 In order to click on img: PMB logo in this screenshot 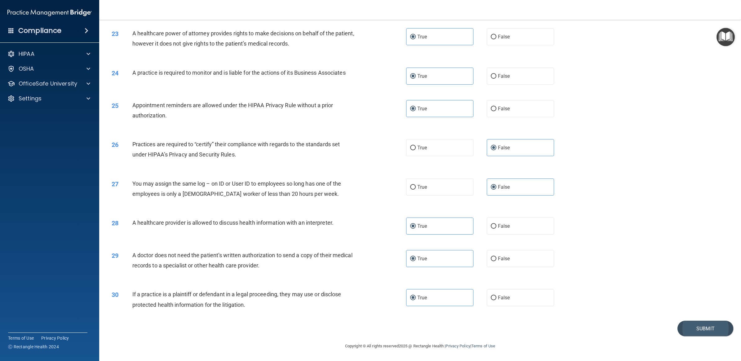, I will do `click(50, 13)`.